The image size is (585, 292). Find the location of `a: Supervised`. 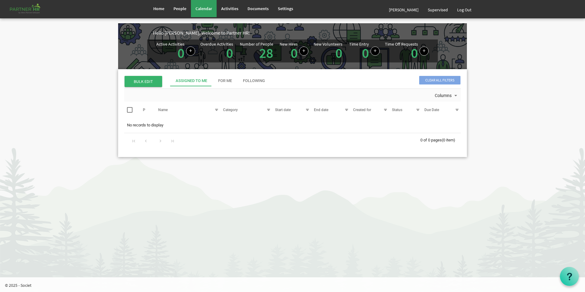

a: Supervised is located at coordinates (438, 10).